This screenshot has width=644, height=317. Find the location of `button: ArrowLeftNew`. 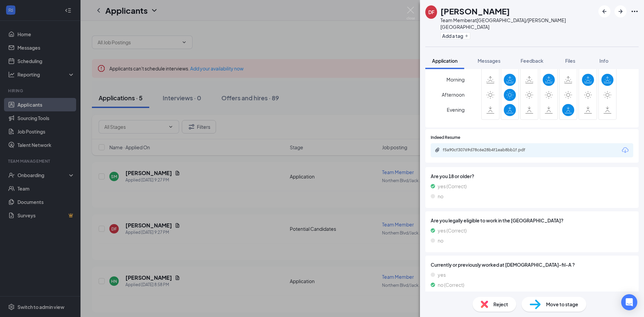

button: ArrowLeftNew is located at coordinates (605, 12).